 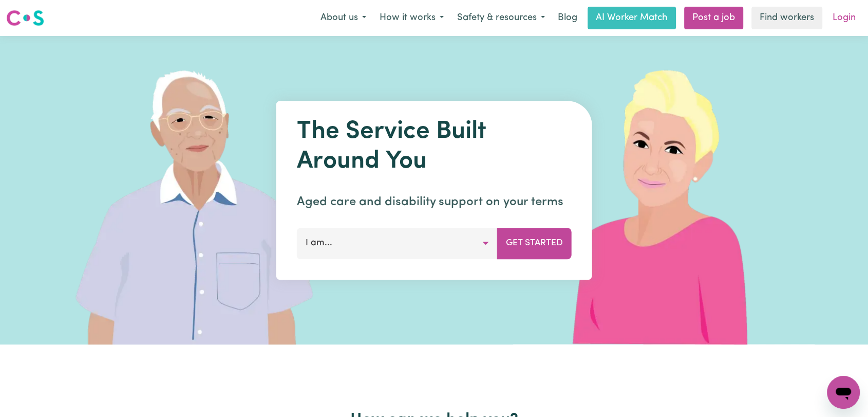 I want to click on h1: The Service Built Around You, so click(x=434, y=147).